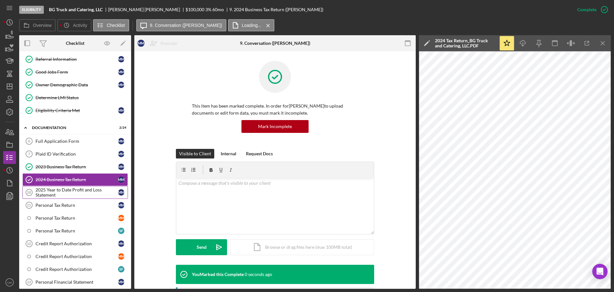 This screenshot has height=292, width=614. What do you see at coordinates (208, 10) in the screenshot?
I see `div: 3 %` at bounding box center [208, 10].